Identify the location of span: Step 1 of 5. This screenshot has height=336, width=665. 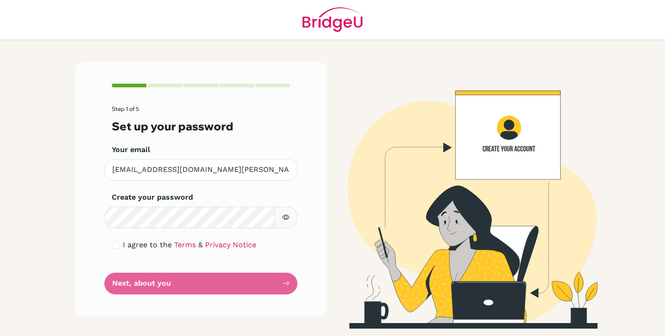
(125, 109).